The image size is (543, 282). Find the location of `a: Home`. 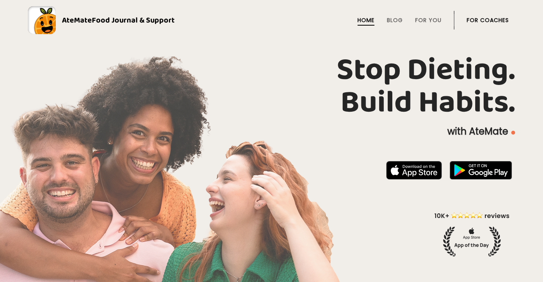

a: Home is located at coordinates (366, 20).